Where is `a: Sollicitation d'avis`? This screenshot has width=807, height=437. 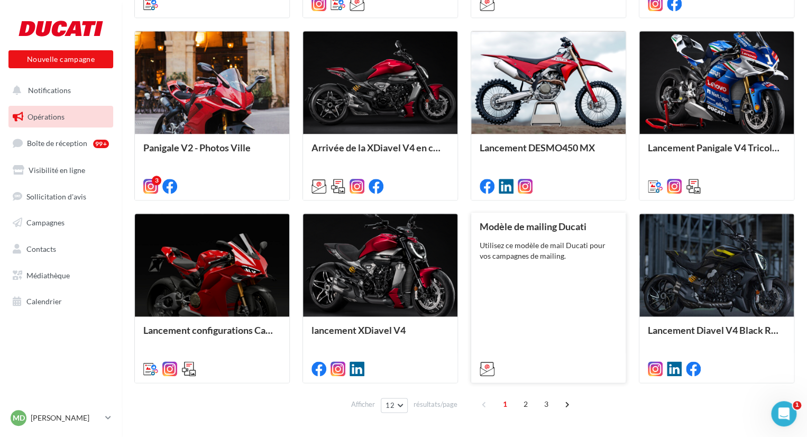 a: Sollicitation d'avis is located at coordinates (61, 197).